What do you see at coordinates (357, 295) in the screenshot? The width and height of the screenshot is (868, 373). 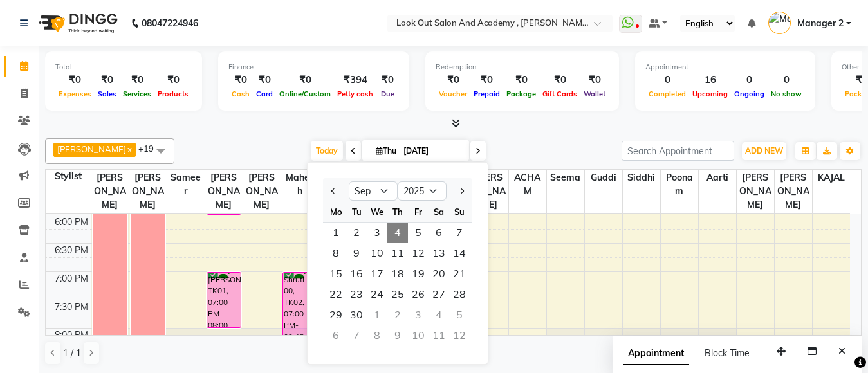 I see `span: 23` at bounding box center [357, 295].